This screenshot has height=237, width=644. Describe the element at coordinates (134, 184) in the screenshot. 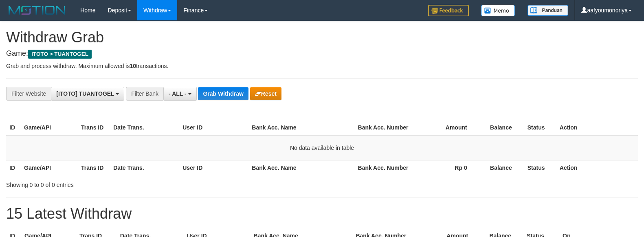

I see `div: Showing 0 to 0 of 0 entries` at that location.